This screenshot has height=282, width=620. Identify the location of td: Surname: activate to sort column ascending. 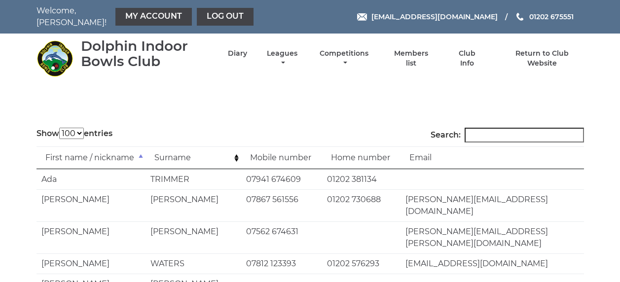
(193, 158).